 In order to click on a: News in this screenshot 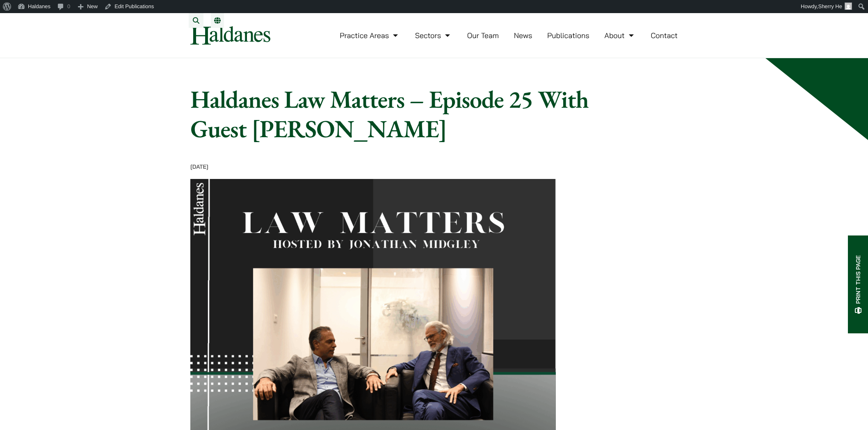, I will do `click(523, 36)`.